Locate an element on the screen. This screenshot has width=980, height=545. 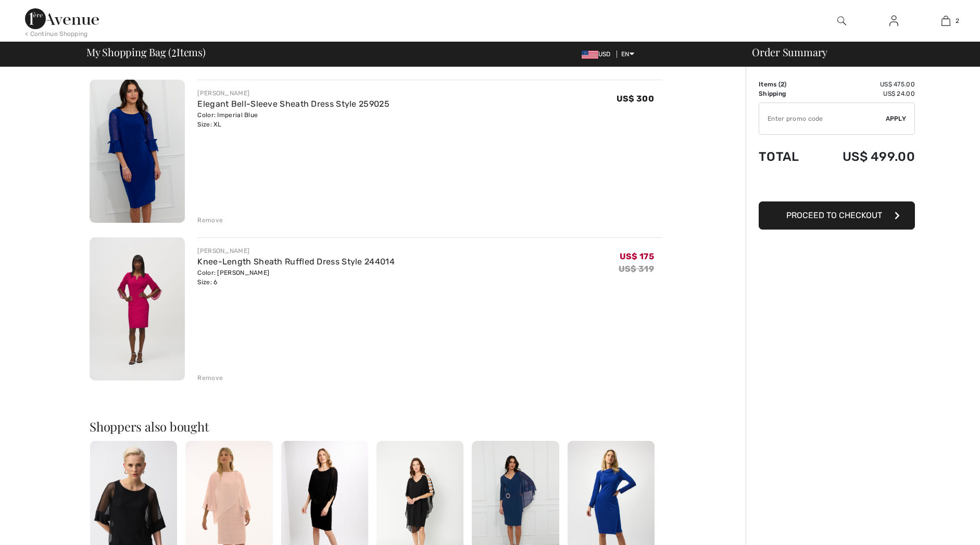
span: US$ 300 is located at coordinates (635, 98).